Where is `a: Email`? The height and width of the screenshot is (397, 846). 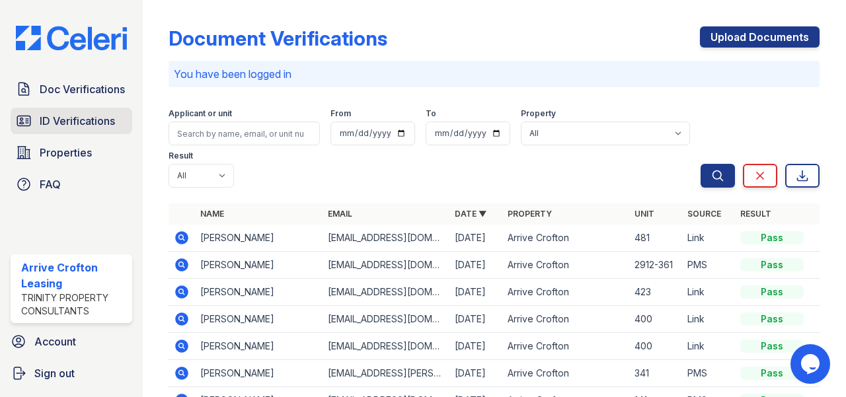 a: Email is located at coordinates (340, 213).